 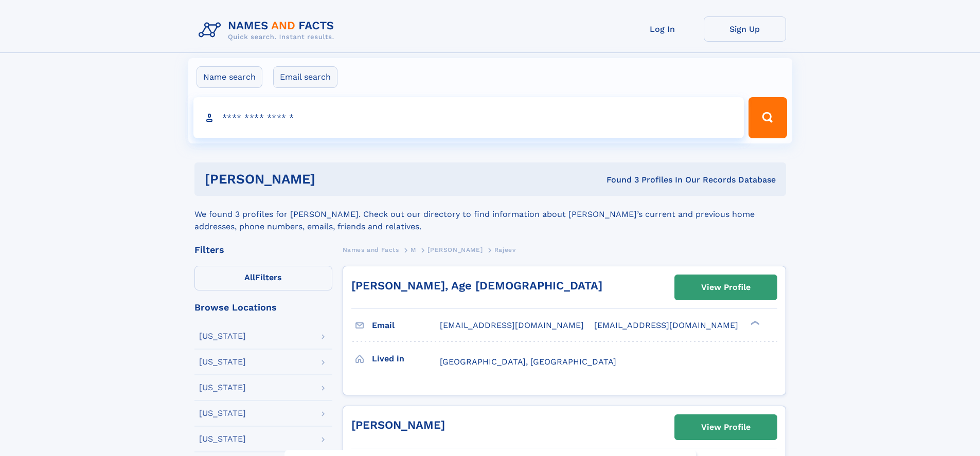 What do you see at coordinates (263, 250) in the screenshot?
I see `div: Filters` at bounding box center [263, 250].